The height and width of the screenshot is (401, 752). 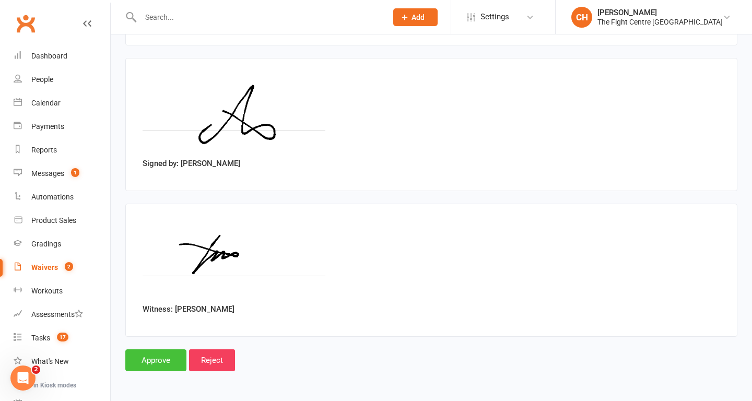 I want to click on div: Workouts, so click(x=47, y=291).